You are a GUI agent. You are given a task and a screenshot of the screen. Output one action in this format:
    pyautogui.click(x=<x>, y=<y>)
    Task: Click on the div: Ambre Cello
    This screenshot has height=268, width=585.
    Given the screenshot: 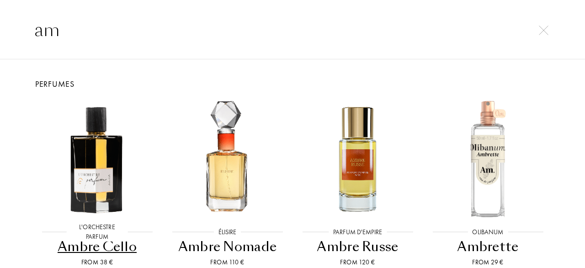 What is the action you would take?
    pyautogui.click(x=97, y=247)
    